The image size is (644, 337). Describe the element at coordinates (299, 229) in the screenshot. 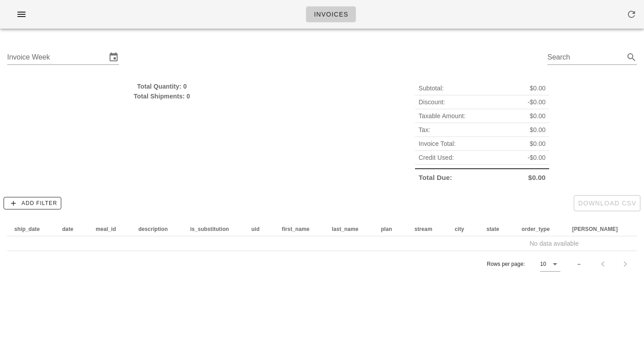

I see `th: first_name: Not sorted. Activate to sort ascending.` at that location.